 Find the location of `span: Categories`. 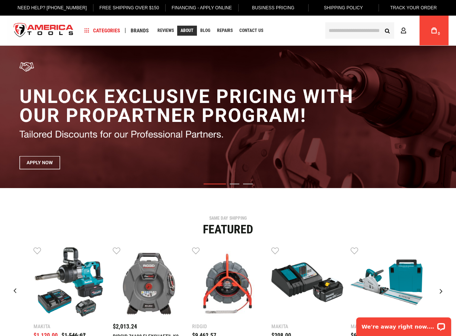

span: Categories is located at coordinates (102, 30).